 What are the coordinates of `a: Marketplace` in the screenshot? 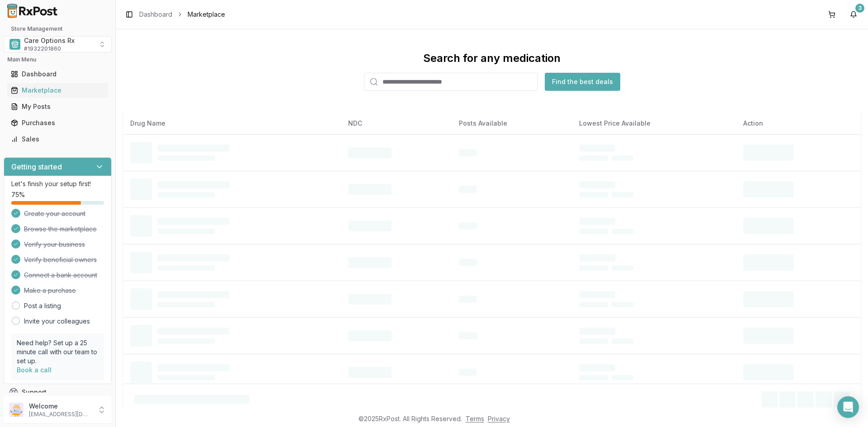 It's located at (57, 90).